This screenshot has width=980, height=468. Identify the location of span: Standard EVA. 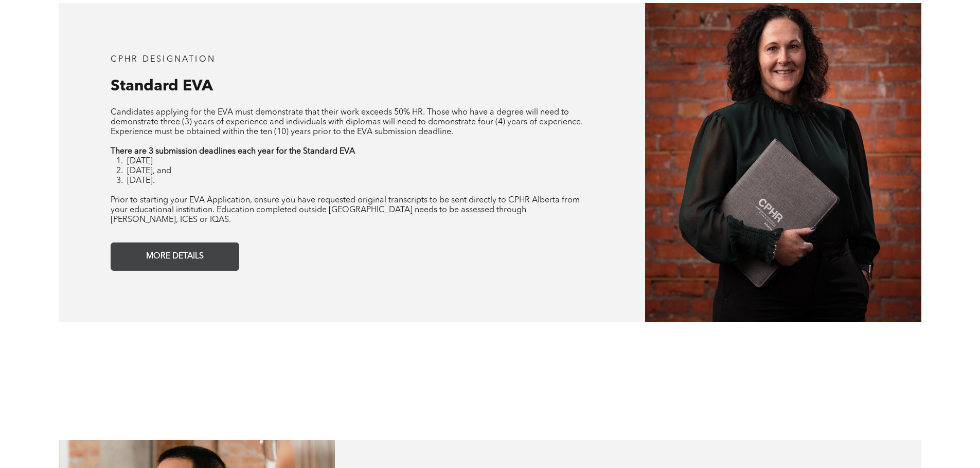
(161, 86).